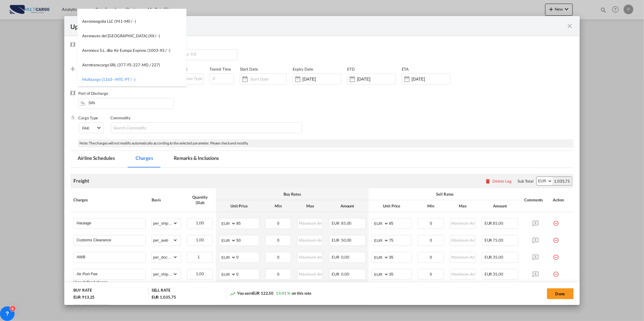  What do you see at coordinates (132, 80) in the screenshot?
I see `md-option: Multicargo` at bounding box center [132, 80].